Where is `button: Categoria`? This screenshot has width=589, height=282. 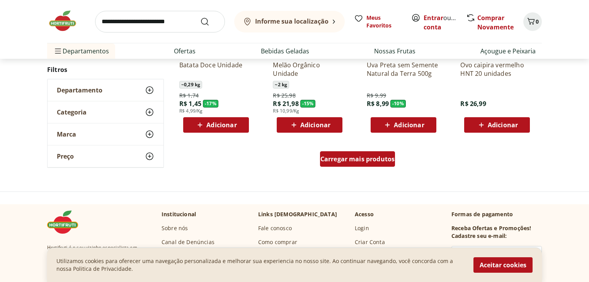
button: Categoria is located at coordinates (105, 112).